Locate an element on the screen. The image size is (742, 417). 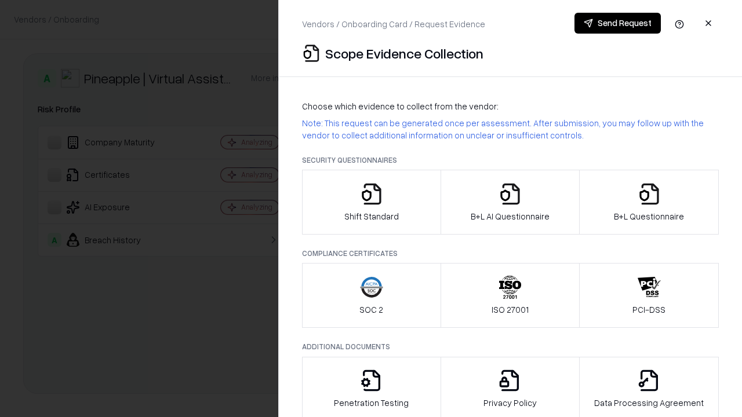
button: Send Request is located at coordinates (617, 23).